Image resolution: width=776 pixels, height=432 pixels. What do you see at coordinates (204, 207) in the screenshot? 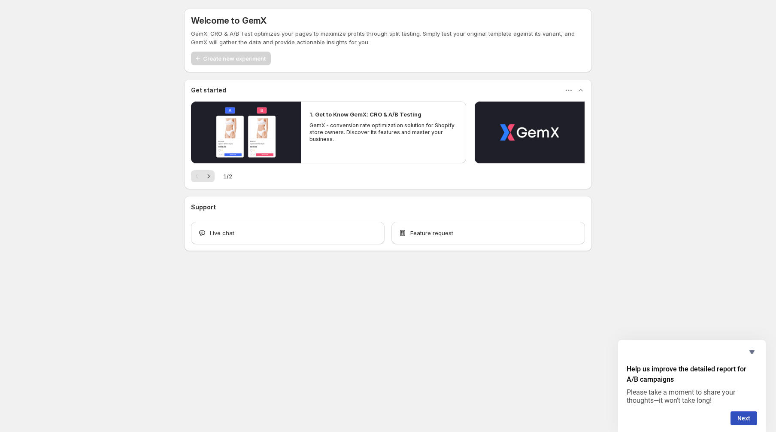
I see `h3: Support` at bounding box center [204, 207].